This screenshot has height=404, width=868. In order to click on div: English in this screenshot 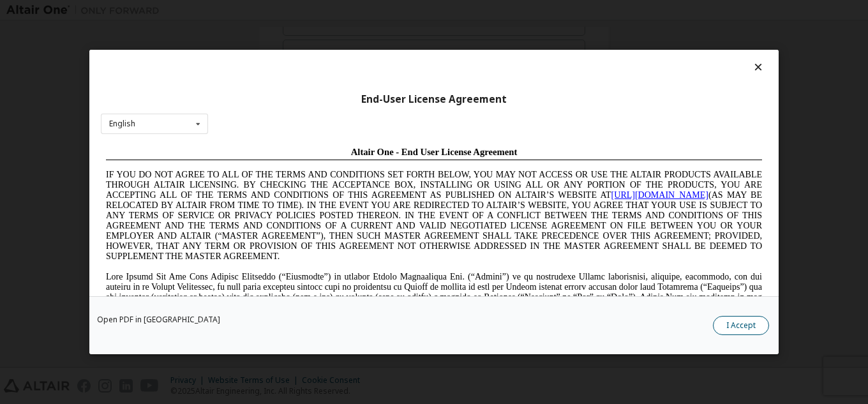, I will do `click(122, 124)`.